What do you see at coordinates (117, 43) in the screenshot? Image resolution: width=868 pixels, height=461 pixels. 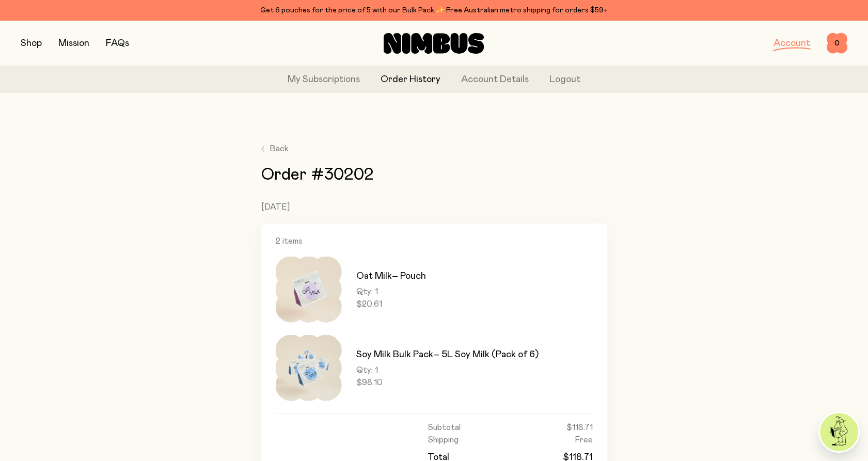 I see `a: FAQs` at bounding box center [117, 43].